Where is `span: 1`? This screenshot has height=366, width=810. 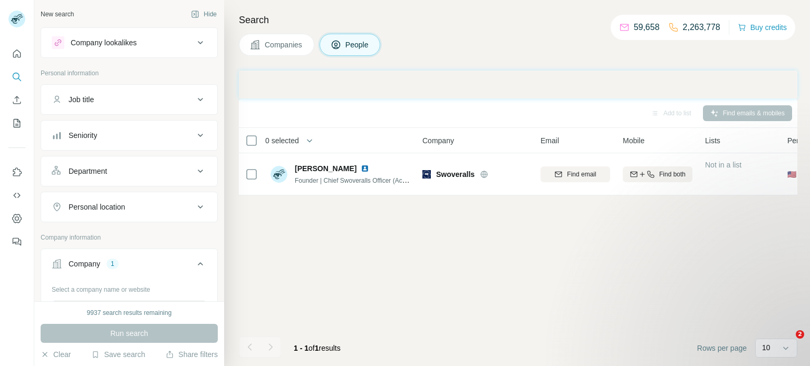 span: 1 is located at coordinates (317, 348).